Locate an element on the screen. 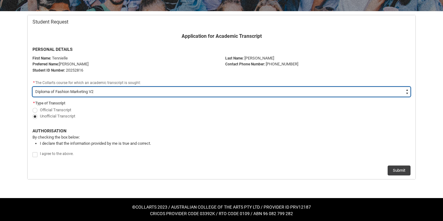 This screenshot has width=443, height=221. strong: Student ID Number: is located at coordinates (49, 70).